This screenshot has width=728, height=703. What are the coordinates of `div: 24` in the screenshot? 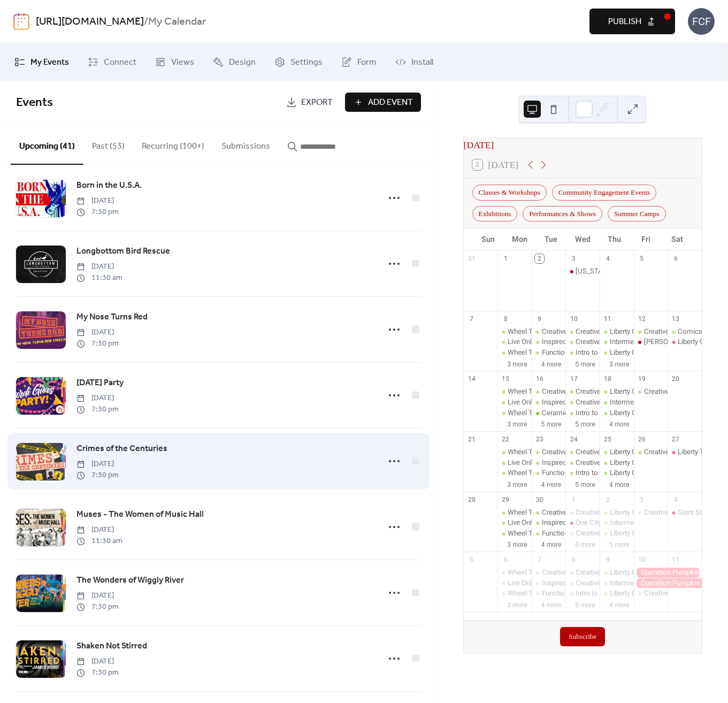 It's located at (573, 439).